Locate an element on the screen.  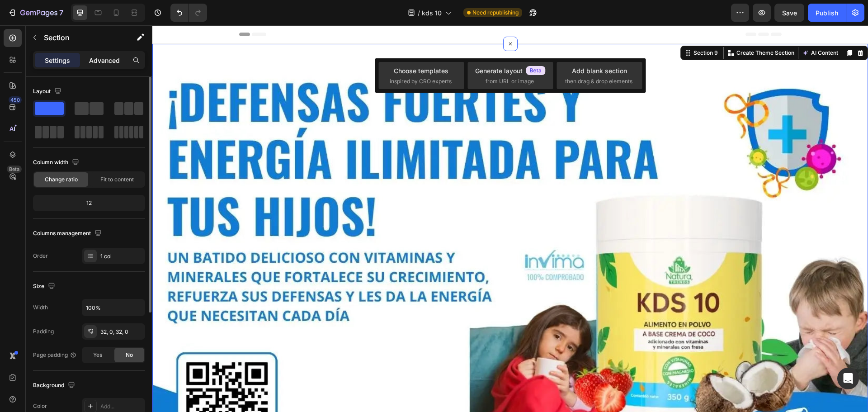
p: 7 is located at coordinates (61, 12).